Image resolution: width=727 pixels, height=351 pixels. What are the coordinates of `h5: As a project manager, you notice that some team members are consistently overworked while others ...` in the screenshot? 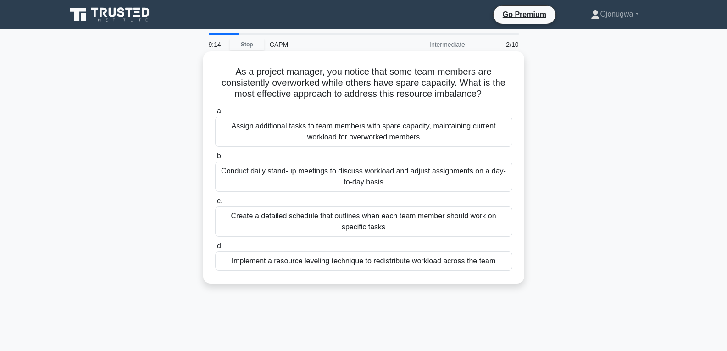 It's located at (364, 83).